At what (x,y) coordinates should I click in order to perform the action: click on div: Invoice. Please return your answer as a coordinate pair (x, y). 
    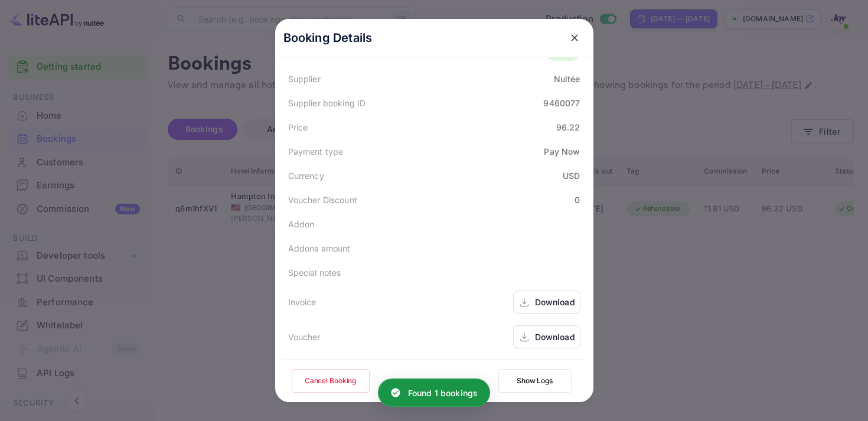
    Looking at the image, I should click on (302, 302).